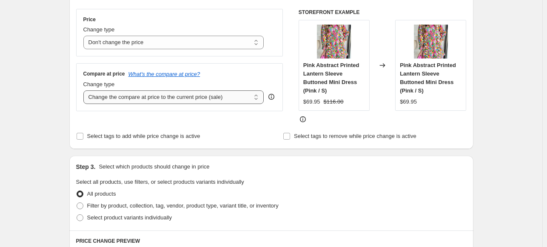 This screenshot has height=247, width=547. I want to click on h6: STOREFRONT EXAMPLE, so click(382, 12).